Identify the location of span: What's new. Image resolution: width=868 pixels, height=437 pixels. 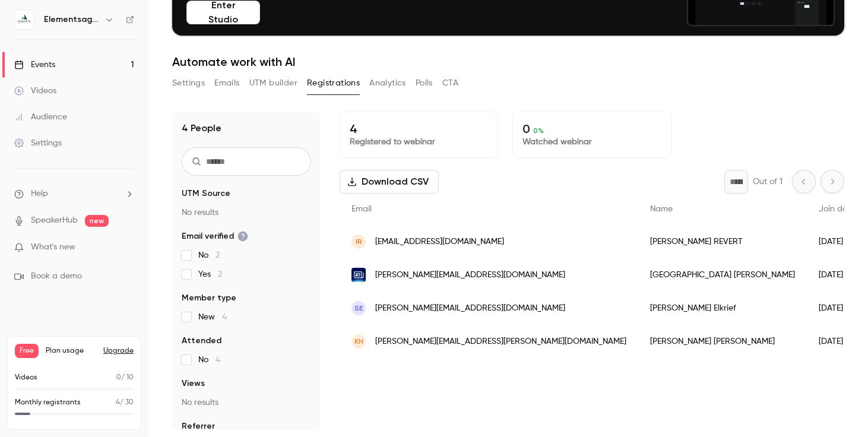
(53, 247).